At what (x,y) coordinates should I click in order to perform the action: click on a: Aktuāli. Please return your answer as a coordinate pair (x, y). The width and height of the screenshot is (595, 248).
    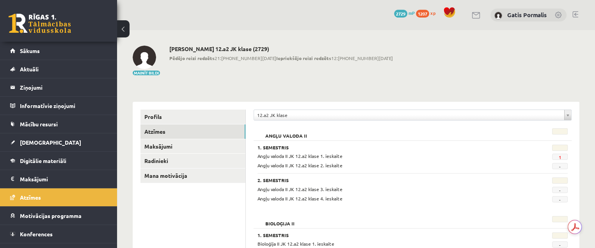
    Looking at the image, I should click on (59, 69).